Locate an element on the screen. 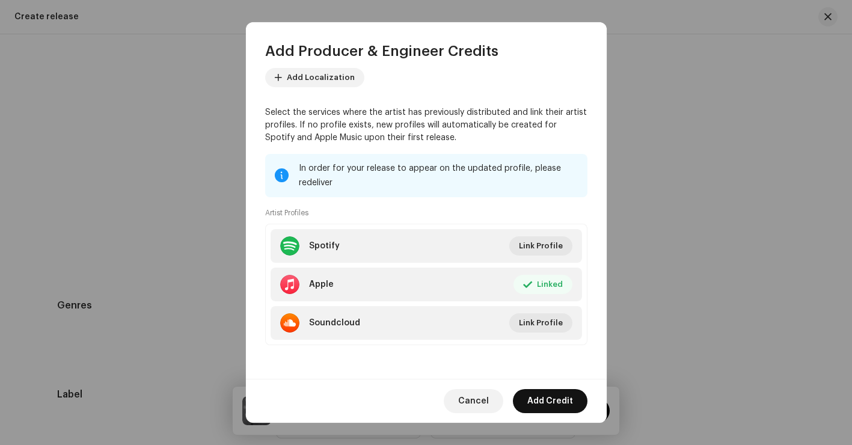 This screenshot has width=852, height=445. small: Artist Profiles is located at coordinates (287, 213).